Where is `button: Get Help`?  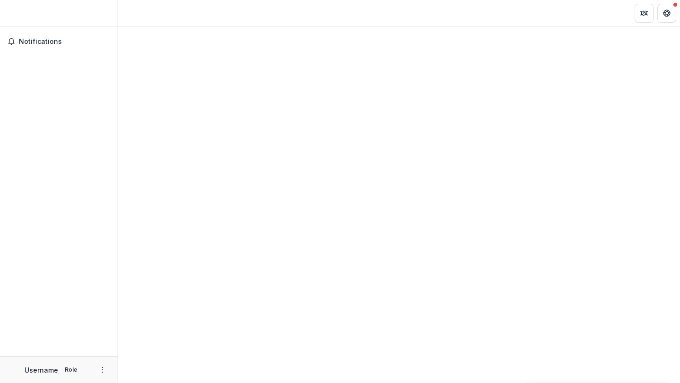
button: Get Help is located at coordinates (667, 13).